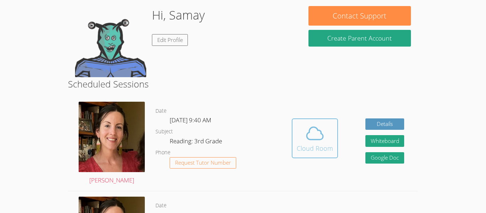  What do you see at coordinates (315, 138) in the screenshot?
I see `button: Cloud Room` at bounding box center [315, 138].